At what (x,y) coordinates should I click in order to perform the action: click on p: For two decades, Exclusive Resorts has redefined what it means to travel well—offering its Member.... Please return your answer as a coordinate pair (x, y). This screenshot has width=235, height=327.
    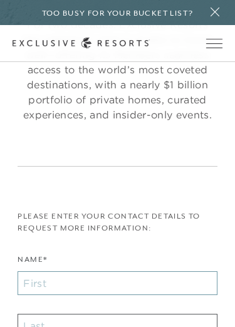
    Looking at the image, I should click on (117, 69).